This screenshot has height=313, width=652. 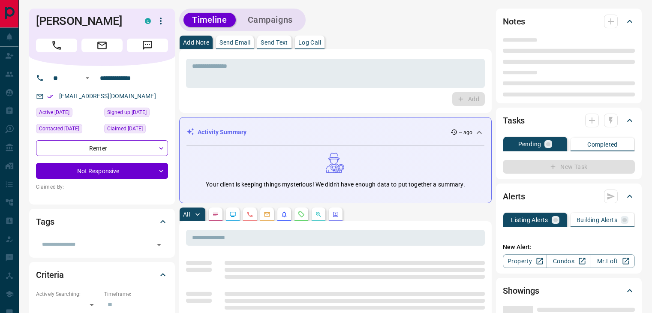 I want to click on div: Criteria, so click(x=102, y=275).